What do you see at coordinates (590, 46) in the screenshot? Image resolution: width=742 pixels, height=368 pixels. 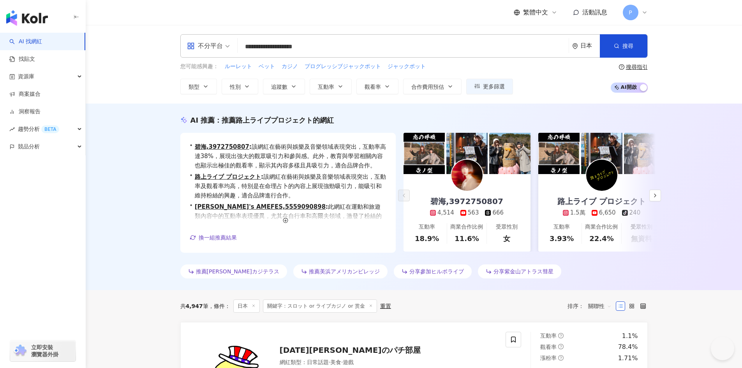 I see `div: 日本` at bounding box center [590, 46].